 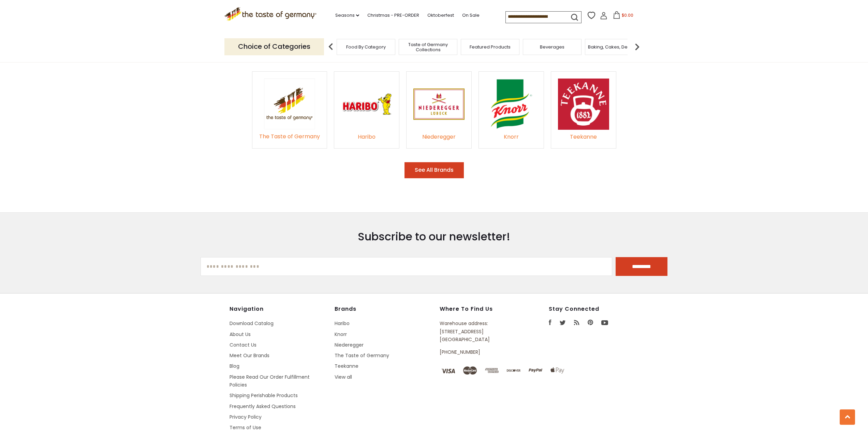 What do you see at coordinates (246, 417) in the screenshot?
I see `a: Privacy Policy` at bounding box center [246, 417].